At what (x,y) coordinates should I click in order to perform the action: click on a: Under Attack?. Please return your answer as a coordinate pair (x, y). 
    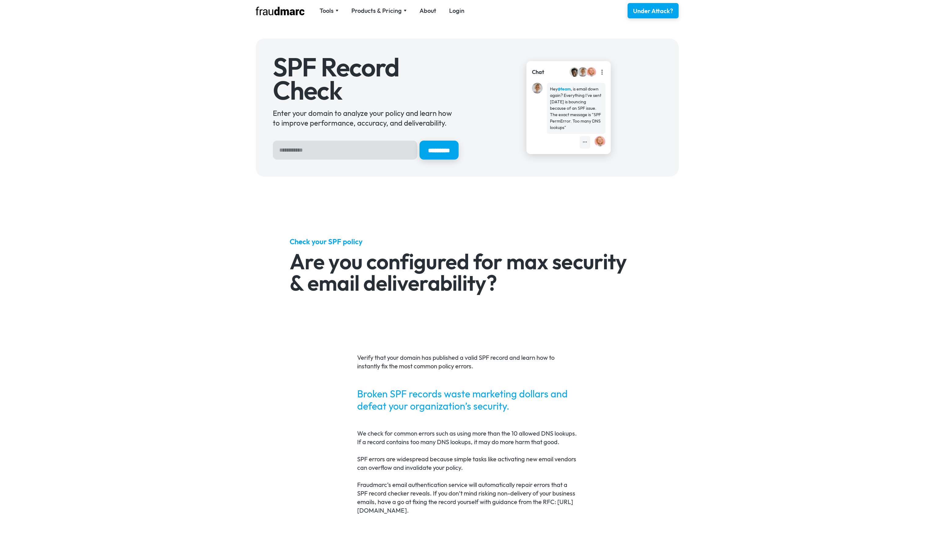
    Looking at the image, I should click on (653, 11).